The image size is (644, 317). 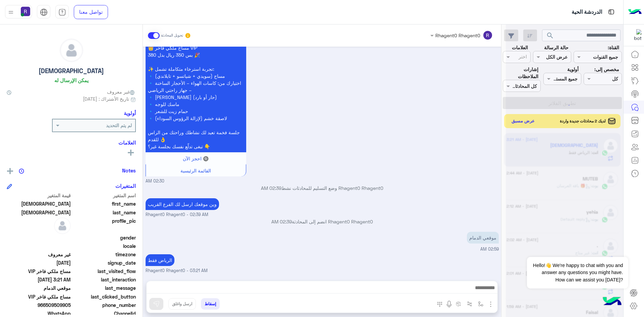 What do you see at coordinates (176, 271) in the screenshot?
I see `span: Rhagent0 Rhagent0 - 03:21 AM` at bounding box center [176, 271].